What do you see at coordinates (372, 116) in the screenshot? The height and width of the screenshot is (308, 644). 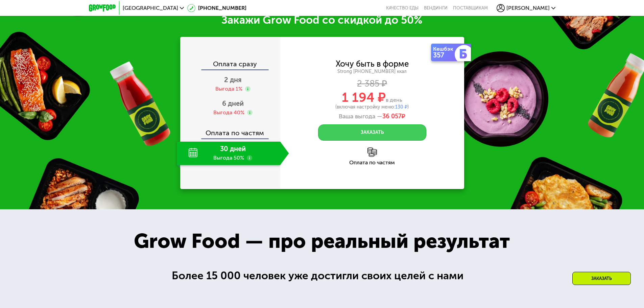 I see `div: Ваша выгода —` at bounding box center [372, 116].